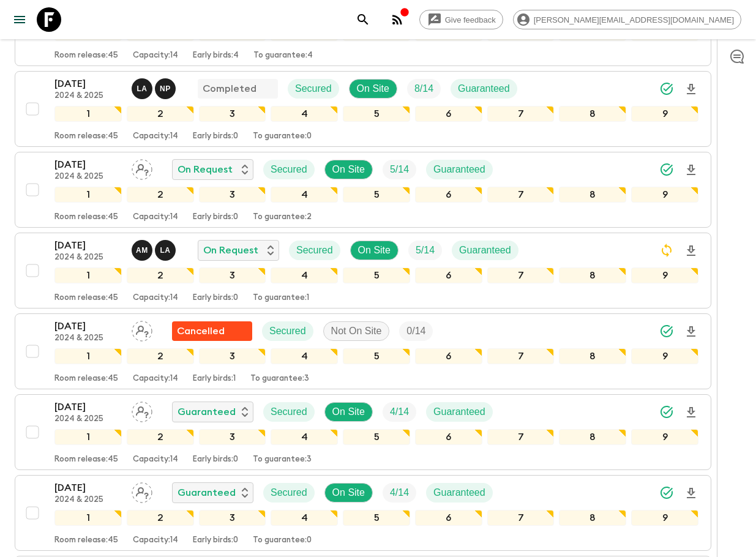 The image size is (756, 557). I want to click on p: Completed, so click(229, 89).